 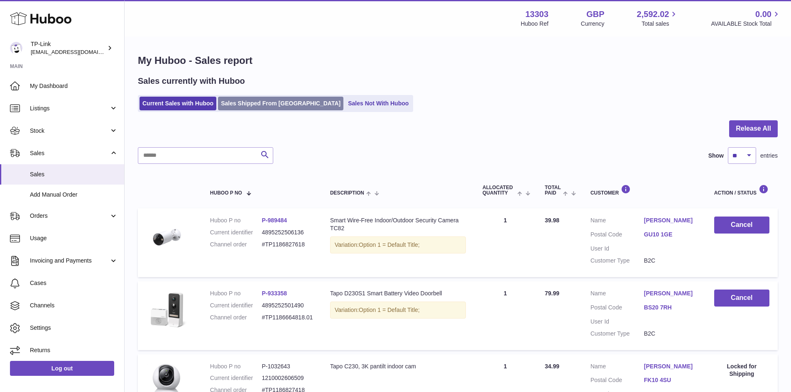 What do you see at coordinates (716, 156) in the screenshot?
I see `label: Show` at bounding box center [716, 156].